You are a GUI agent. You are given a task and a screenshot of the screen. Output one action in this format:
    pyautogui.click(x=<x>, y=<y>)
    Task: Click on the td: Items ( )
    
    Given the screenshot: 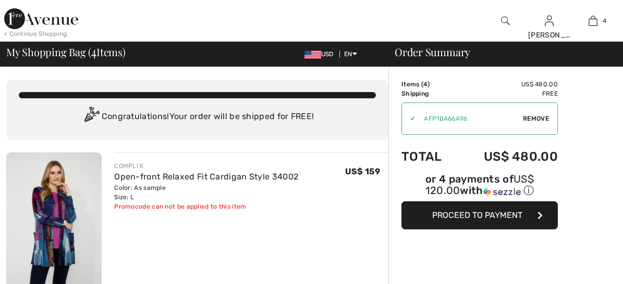 What is the action you would take?
    pyautogui.click(x=429, y=84)
    